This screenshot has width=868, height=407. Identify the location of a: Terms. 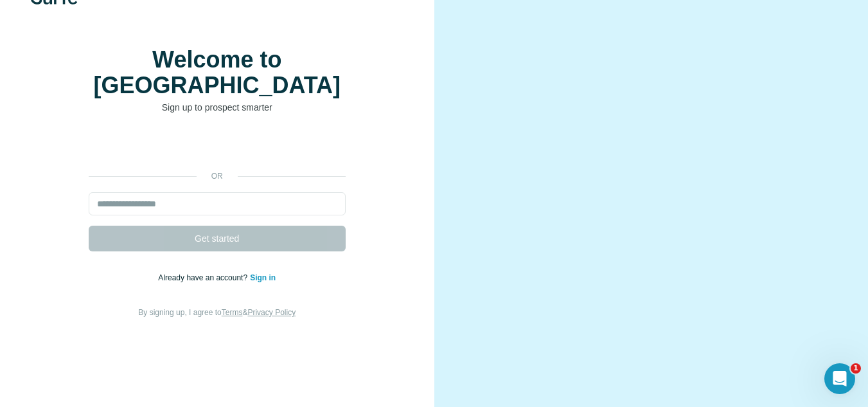
(232, 313).